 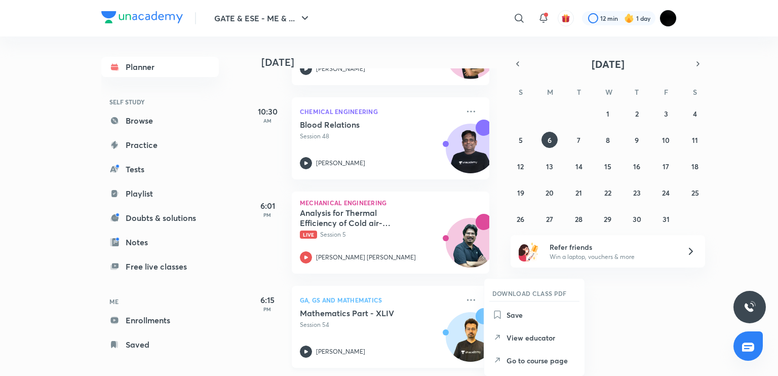 I want to click on abbr: October 10, 2025, so click(x=666, y=140).